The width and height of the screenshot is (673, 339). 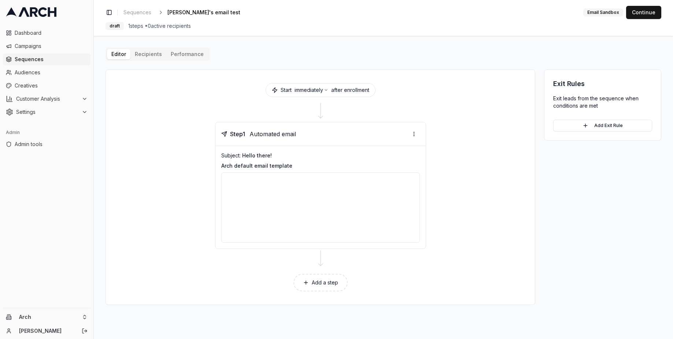 I want to click on span: Dashboard, so click(x=51, y=33).